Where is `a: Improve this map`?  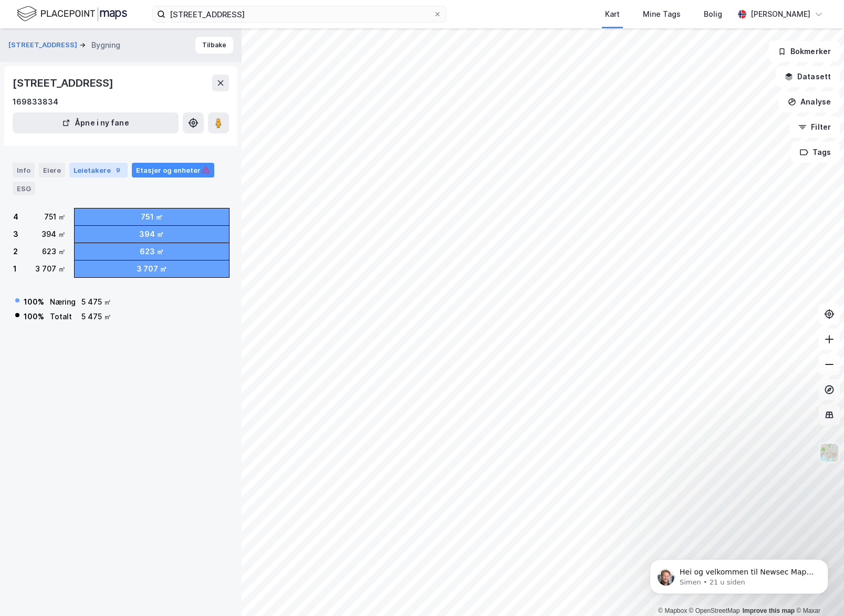 a: Improve this map is located at coordinates (769, 611).